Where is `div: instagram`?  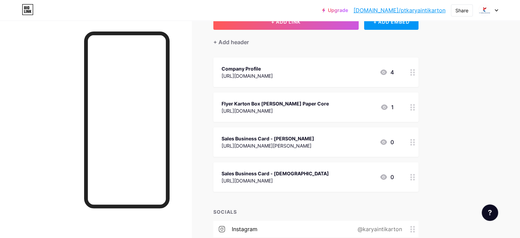
div: instagram is located at coordinates (244, 229).